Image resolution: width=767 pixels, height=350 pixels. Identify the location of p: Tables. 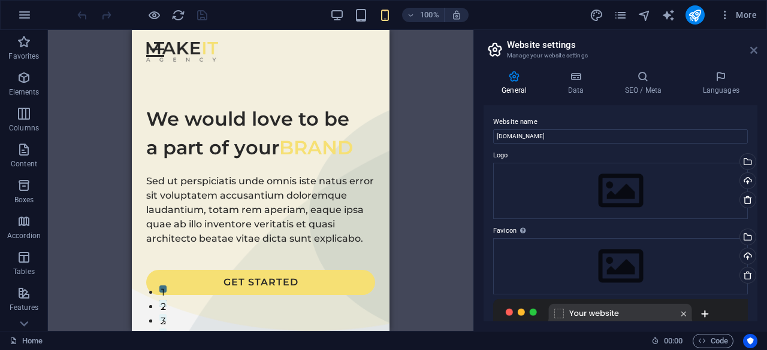
(24, 272).